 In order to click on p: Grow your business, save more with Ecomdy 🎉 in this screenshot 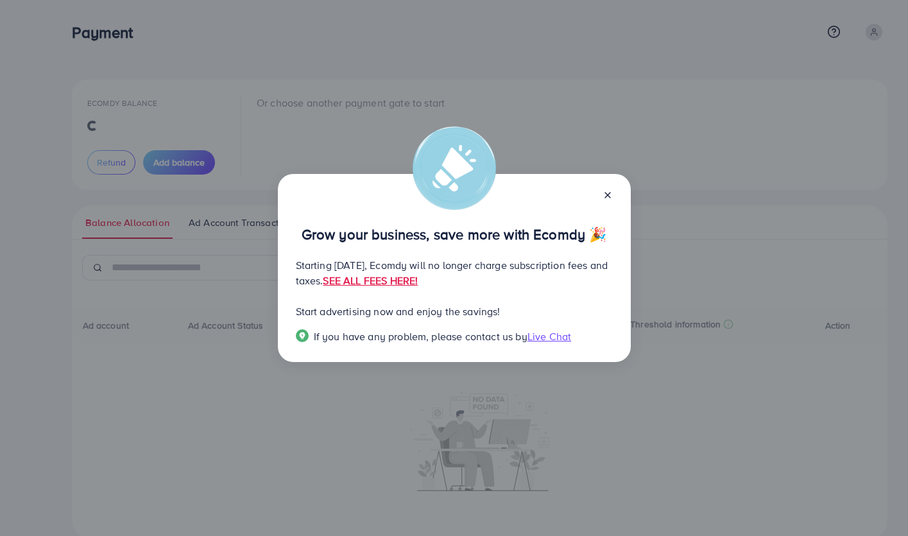, I will do `click(454, 234)`.